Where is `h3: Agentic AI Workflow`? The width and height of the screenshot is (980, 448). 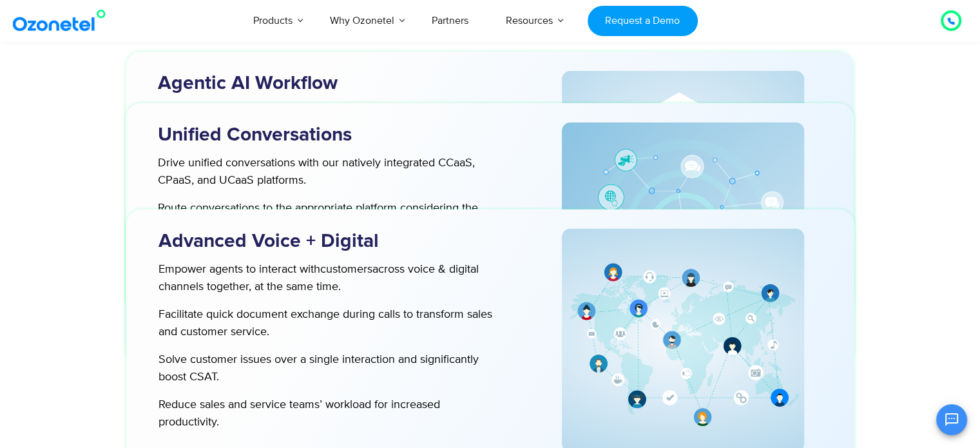
h3: Agentic AI Workflow is located at coordinates (338, 83).